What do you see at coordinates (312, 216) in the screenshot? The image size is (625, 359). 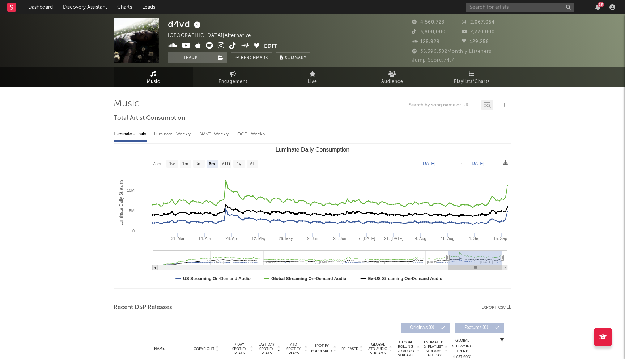 I see `svg: Luminate Daily Consumption` at bounding box center [312, 216].